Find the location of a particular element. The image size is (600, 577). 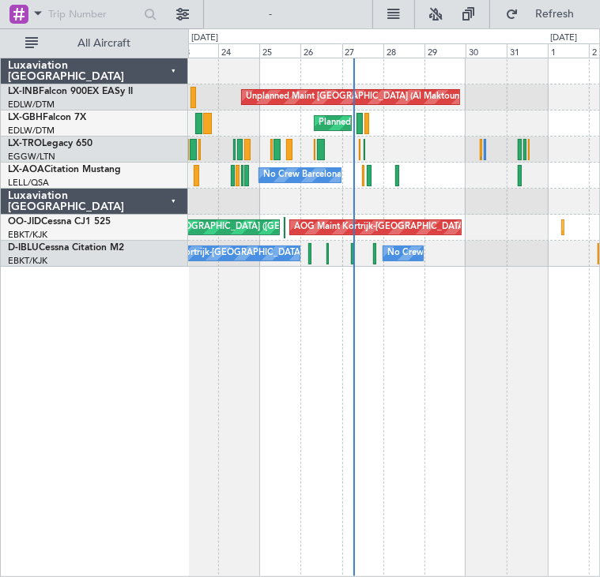

a: EGGW/LTN is located at coordinates (32, 156).